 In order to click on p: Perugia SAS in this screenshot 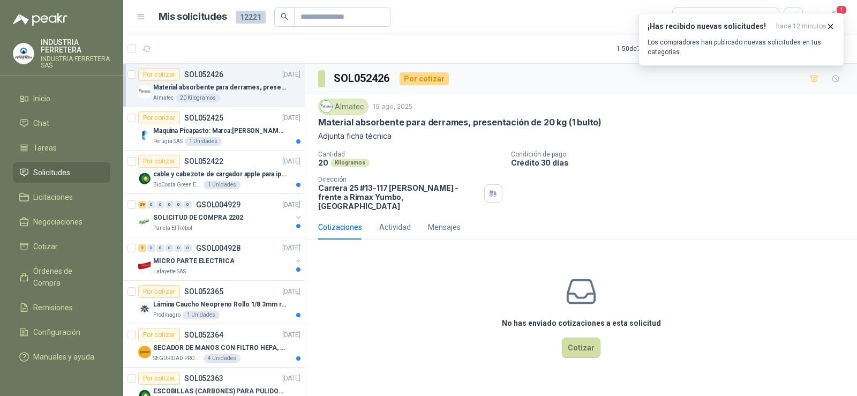, I will do `click(168, 141)`.